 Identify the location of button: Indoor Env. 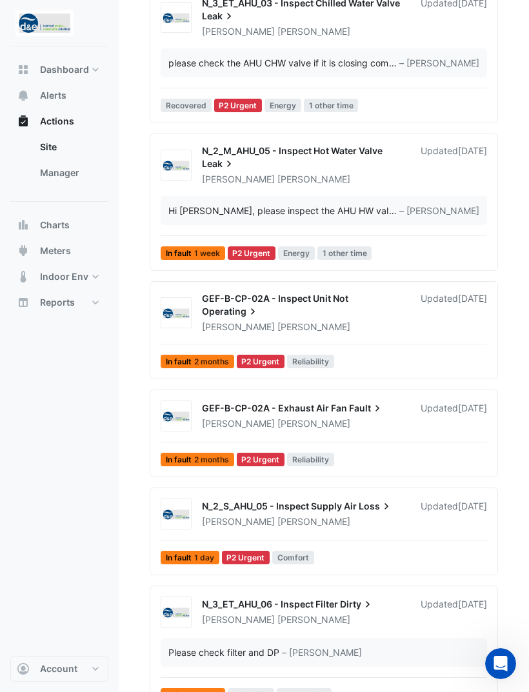
(59, 277).